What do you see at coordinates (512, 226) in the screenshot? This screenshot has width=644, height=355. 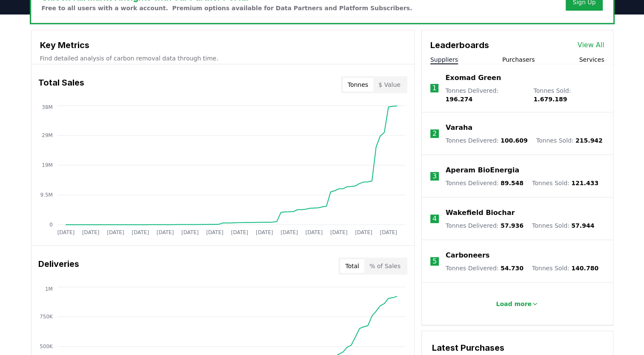 I see `span: 57.936` at bounding box center [512, 226].